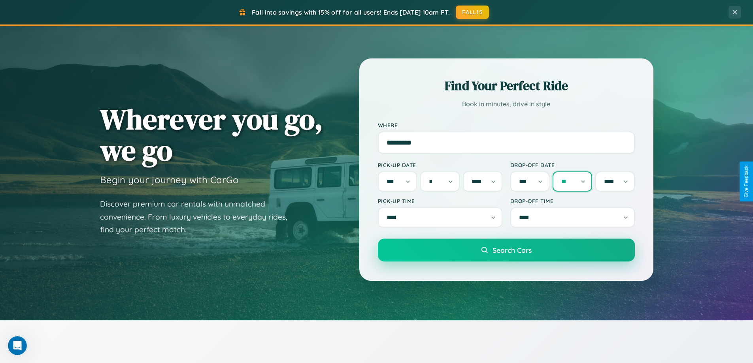  I want to click on label: Drop-off Time, so click(572, 201).